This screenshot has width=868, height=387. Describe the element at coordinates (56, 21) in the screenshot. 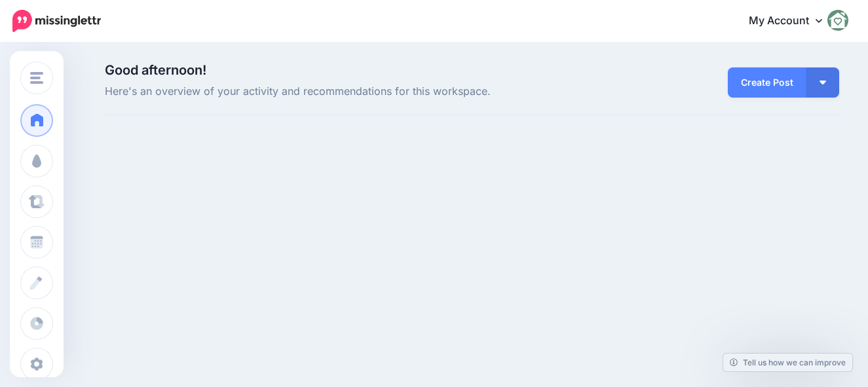

I see `img: Missinglettr` at that location.